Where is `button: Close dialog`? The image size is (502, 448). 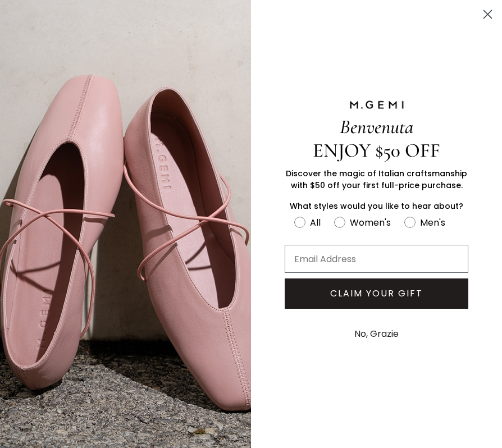 button: Close dialog is located at coordinates (487, 14).